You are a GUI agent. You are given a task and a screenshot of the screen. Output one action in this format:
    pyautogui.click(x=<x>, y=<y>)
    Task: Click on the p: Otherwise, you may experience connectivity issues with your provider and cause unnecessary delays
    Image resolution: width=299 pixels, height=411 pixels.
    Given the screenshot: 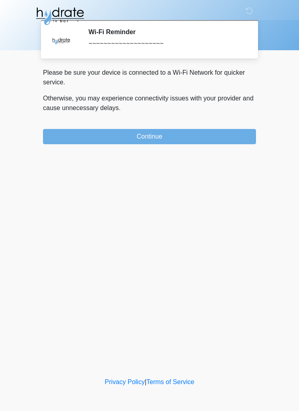 What is the action you would take?
    pyautogui.click(x=149, y=103)
    